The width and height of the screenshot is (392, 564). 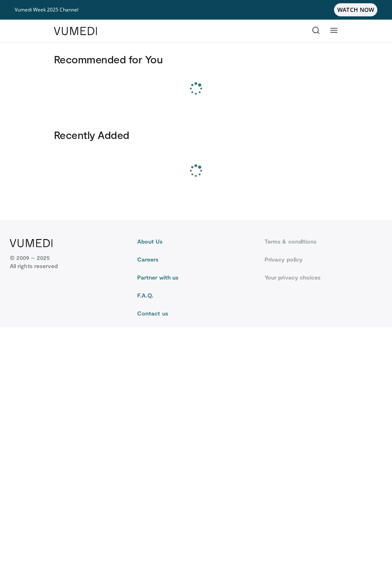 What do you see at coordinates (323, 242) in the screenshot?
I see `a: Terms & conditions` at bounding box center [323, 242].